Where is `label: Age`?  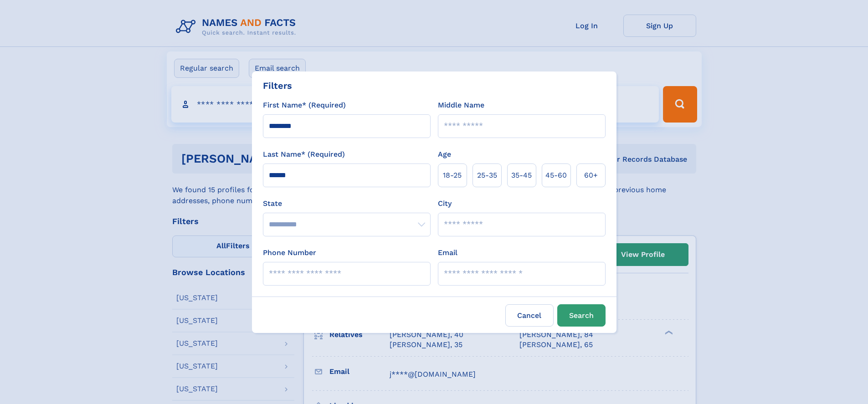 label: Age is located at coordinates (444, 154).